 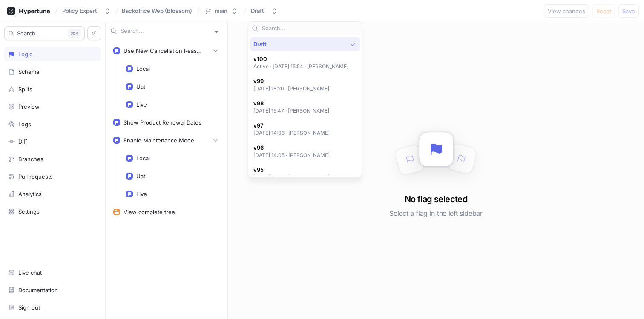 I want to click on div: Diff, so click(x=23, y=141).